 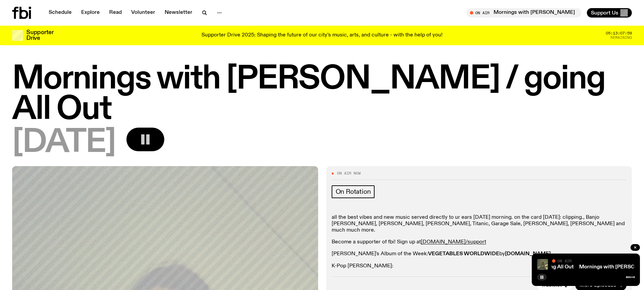 What do you see at coordinates (609, 13) in the screenshot?
I see `button: Support Us` at bounding box center [609, 13].